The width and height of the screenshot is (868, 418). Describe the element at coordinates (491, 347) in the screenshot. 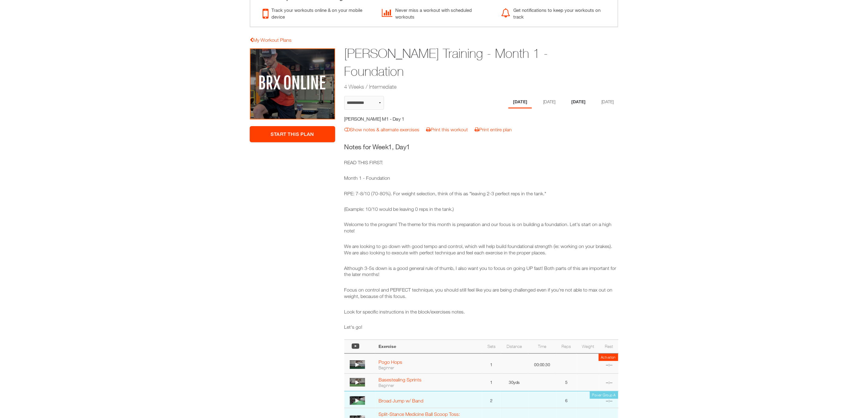

I see `th: Sets` at that location.